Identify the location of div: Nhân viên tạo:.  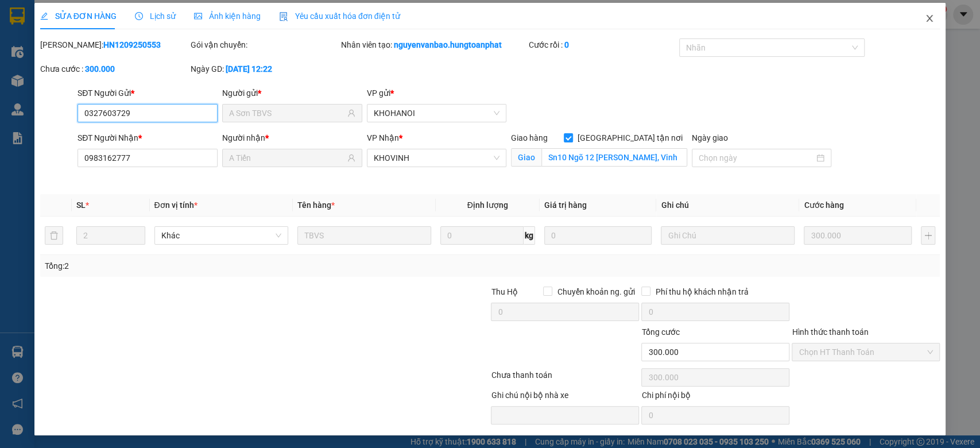
(433, 44).